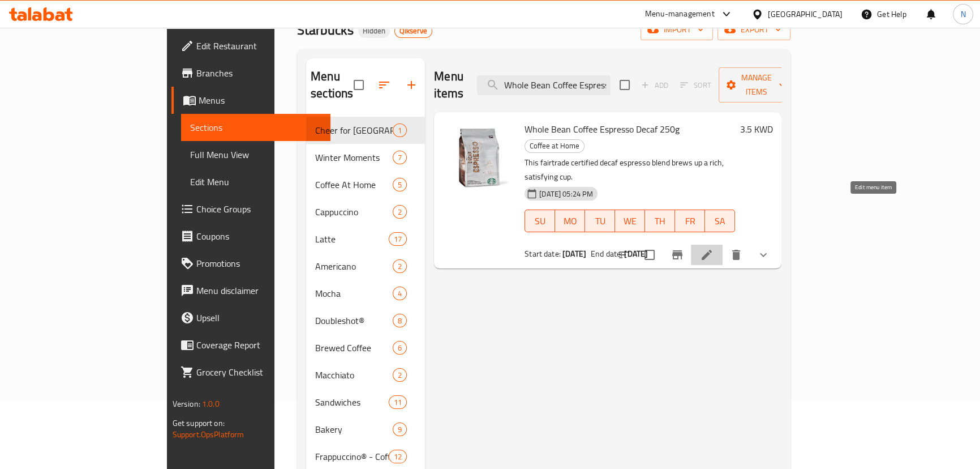 The width and height of the screenshot is (980, 469). What do you see at coordinates (260, 100) in the screenshot?
I see `span: Menus` at bounding box center [260, 100].